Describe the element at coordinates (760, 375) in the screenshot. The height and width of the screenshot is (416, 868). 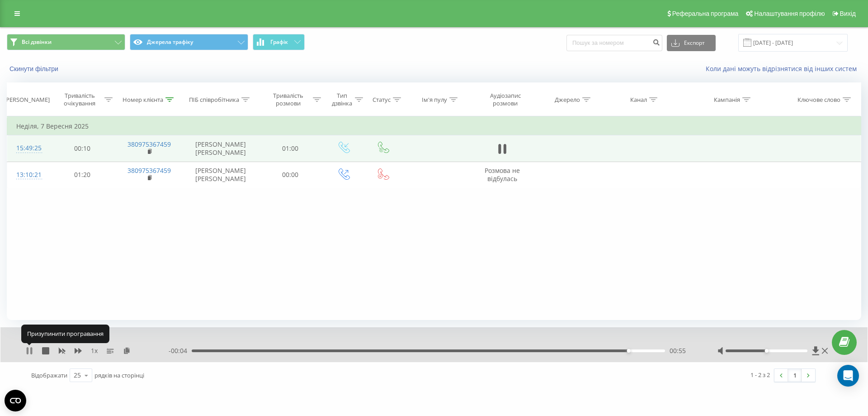
I see `div: 1 - 2 з 2` at that location.